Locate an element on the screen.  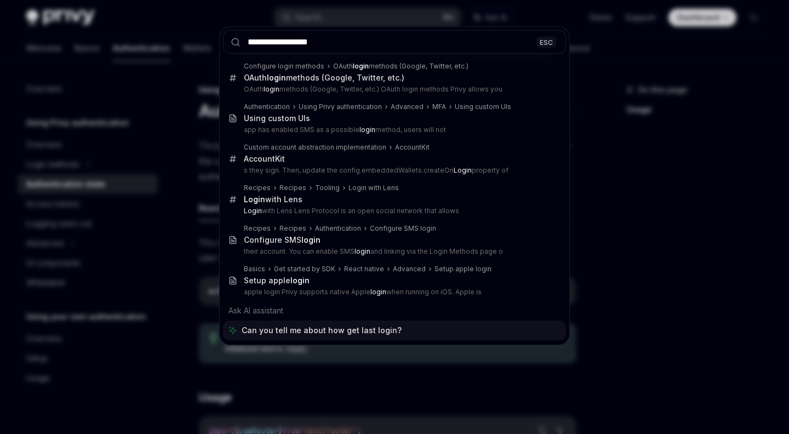
div: Using Privy authentication is located at coordinates (340, 107).